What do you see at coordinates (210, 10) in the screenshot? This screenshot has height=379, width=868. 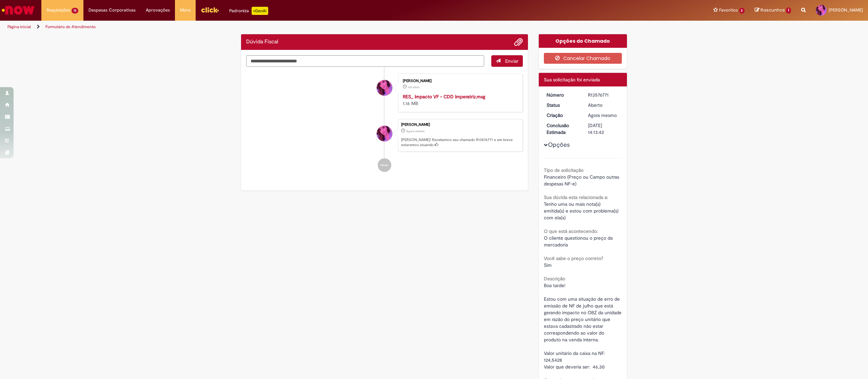 I see `img: click_logo_yellow_360x200.png` at bounding box center [210, 10].